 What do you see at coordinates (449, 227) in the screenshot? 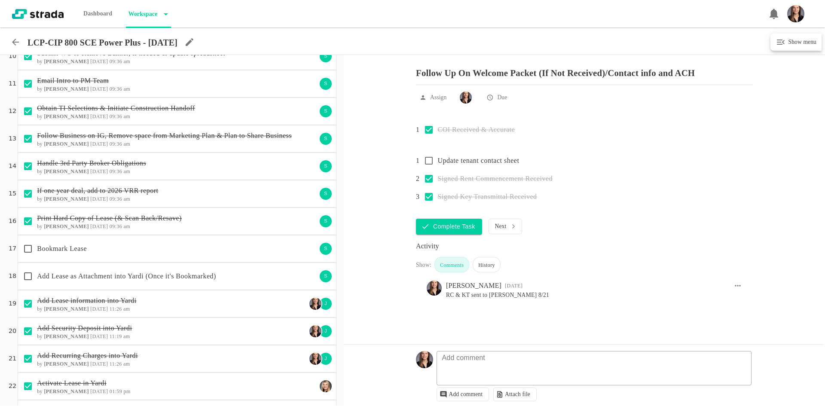
I see `button: Complete Task` at bounding box center [449, 227].